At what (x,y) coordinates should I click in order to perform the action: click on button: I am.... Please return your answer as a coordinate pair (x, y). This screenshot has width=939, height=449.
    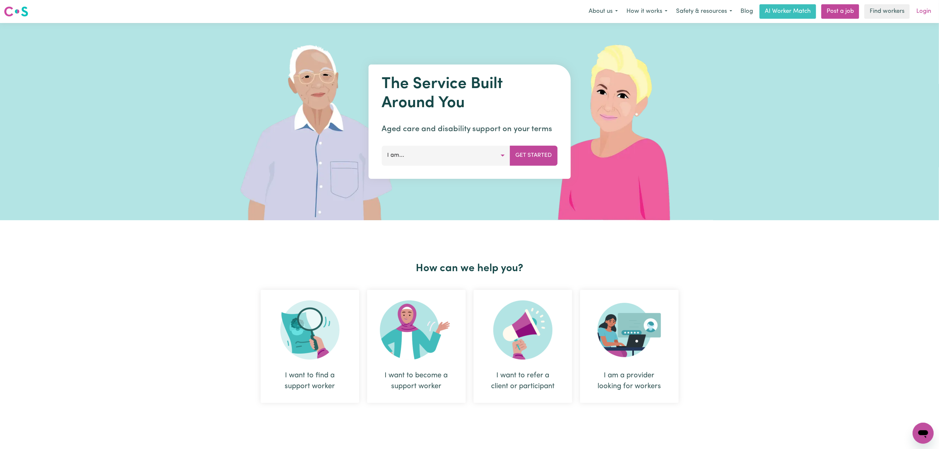
    Looking at the image, I should click on (446, 156).